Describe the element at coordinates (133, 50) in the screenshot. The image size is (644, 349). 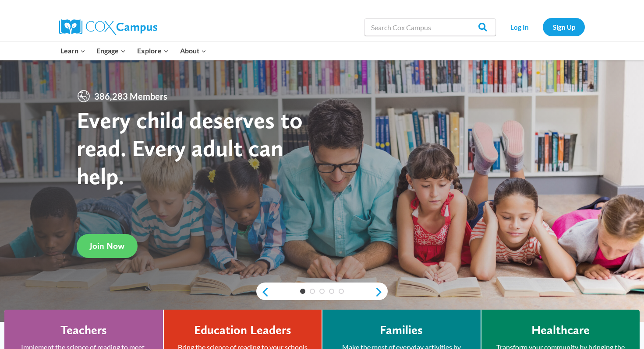
I see `nav: Primary Navigation` at that location.